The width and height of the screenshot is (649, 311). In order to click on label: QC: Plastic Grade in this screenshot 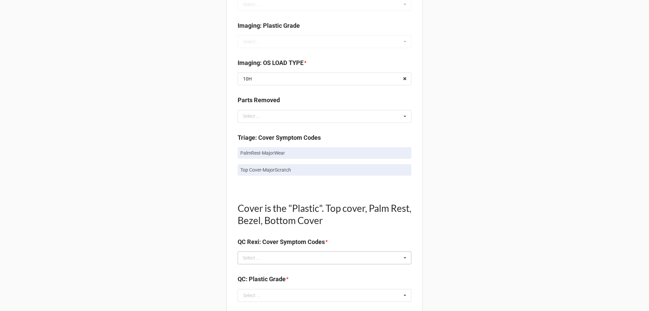, I will do `click(262, 279)`.